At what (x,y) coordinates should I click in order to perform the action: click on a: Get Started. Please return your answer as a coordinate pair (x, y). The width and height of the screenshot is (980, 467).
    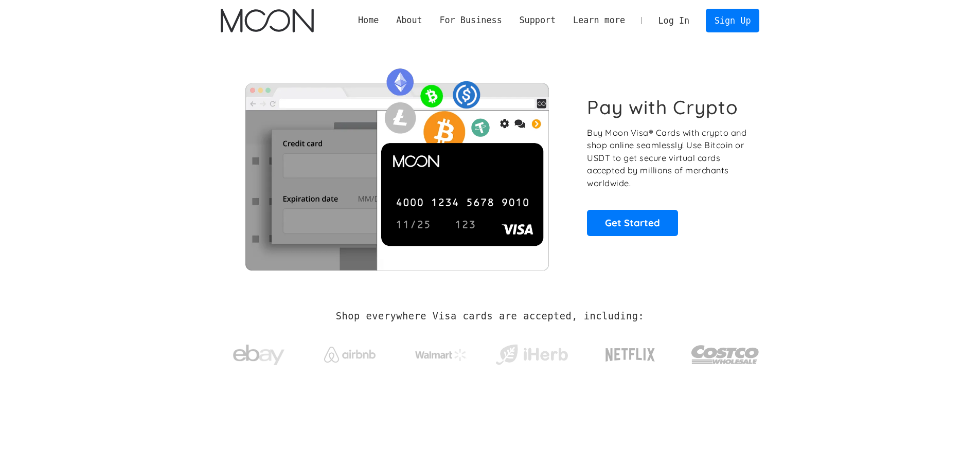
    Looking at the image, I should click on (632, 223).